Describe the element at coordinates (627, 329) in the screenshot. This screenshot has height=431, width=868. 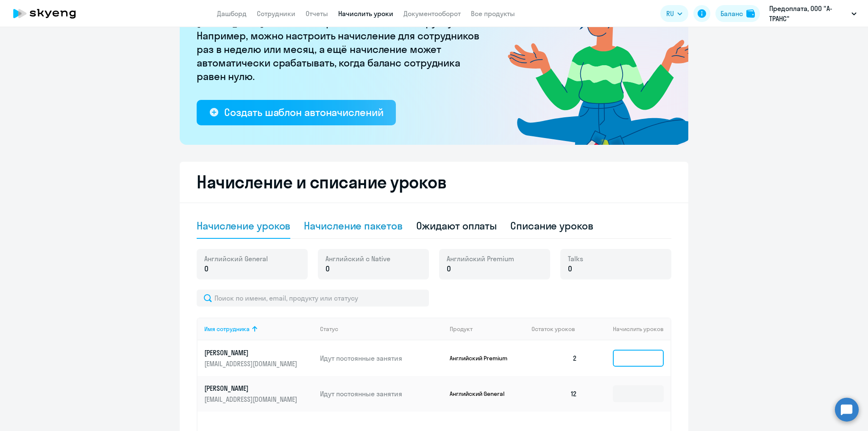
I see `th: Начислить уроков` at that location.